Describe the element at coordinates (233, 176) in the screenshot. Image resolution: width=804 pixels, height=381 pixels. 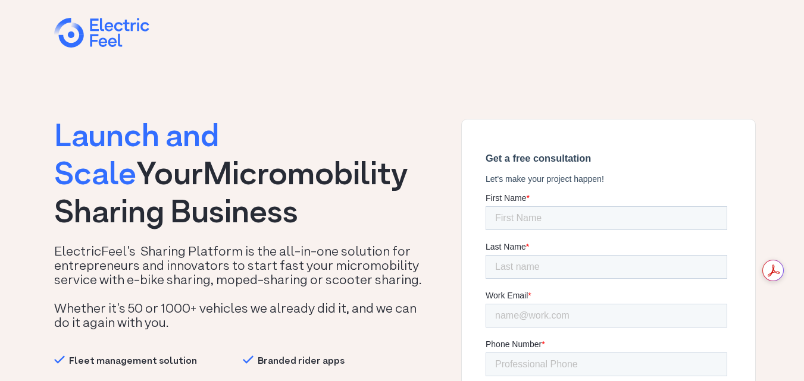
I see `h1: Micromobility Sharing Business` at that location.